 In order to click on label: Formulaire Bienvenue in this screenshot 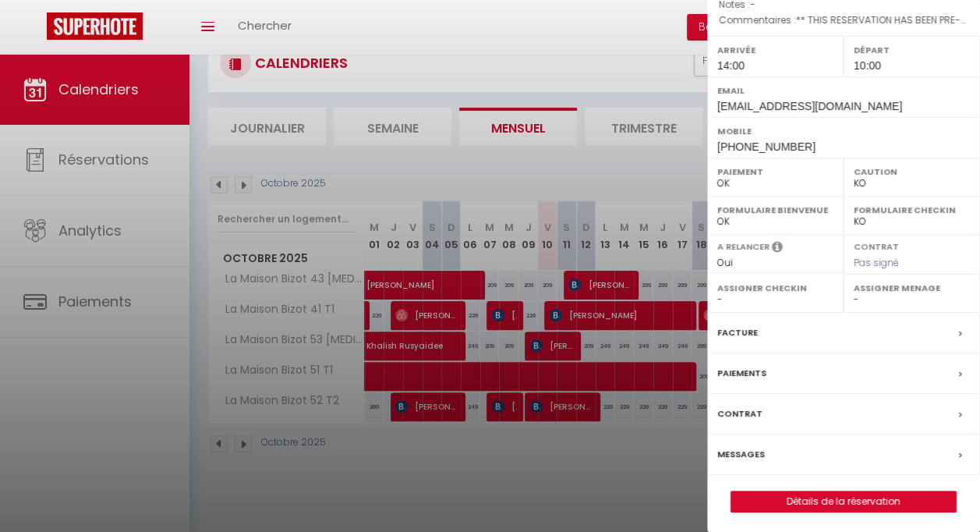, I will do `click(775, 210)`.